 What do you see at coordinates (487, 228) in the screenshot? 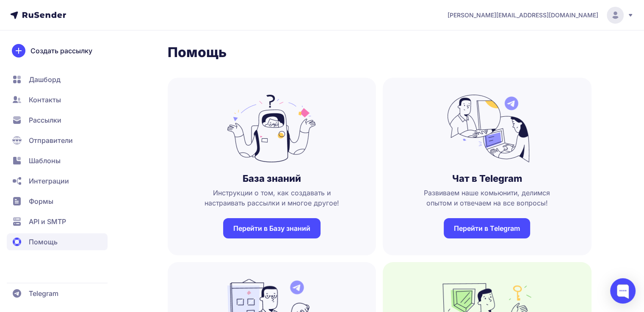
I see `a: Перейти в Telegram` at bounding box center [487, 228].